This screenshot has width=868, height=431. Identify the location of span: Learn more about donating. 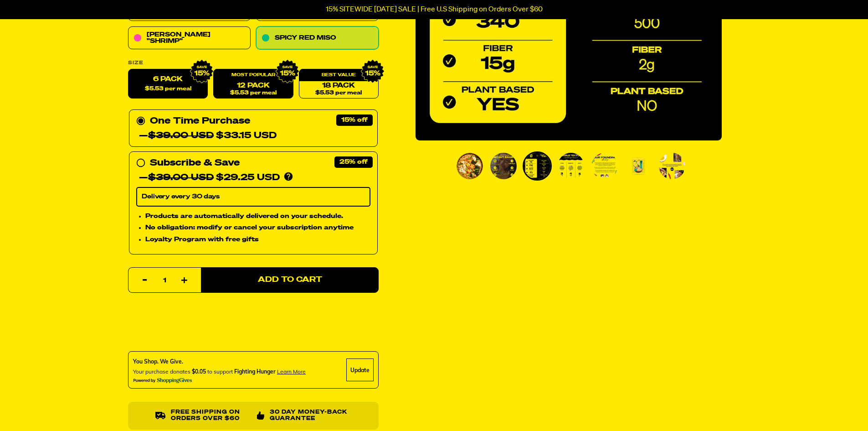
(291, 371).